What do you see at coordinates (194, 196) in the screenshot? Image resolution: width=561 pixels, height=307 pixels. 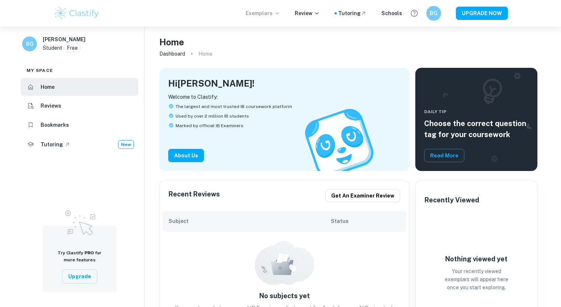 I see `h6: Recent Reviews` at bounding box center [194, 196].